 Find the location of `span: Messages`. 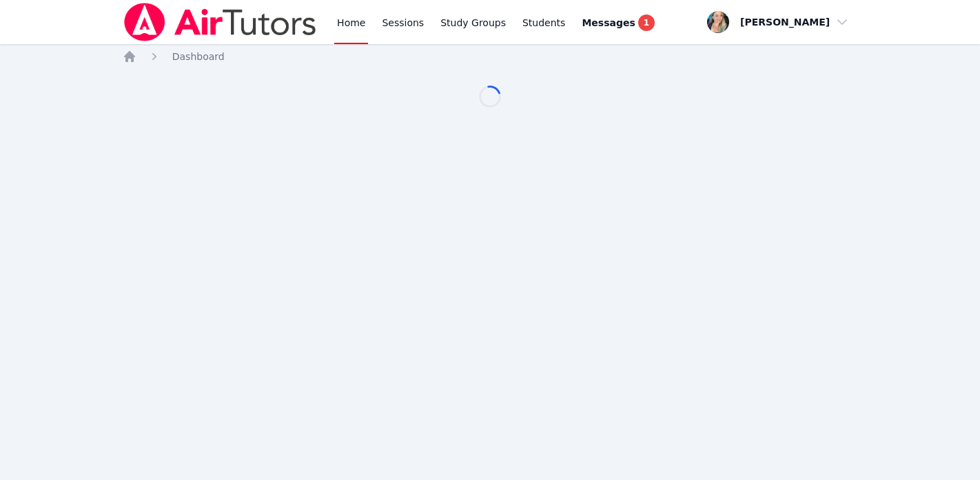

span: Messages is located at coordinates (608, 23).